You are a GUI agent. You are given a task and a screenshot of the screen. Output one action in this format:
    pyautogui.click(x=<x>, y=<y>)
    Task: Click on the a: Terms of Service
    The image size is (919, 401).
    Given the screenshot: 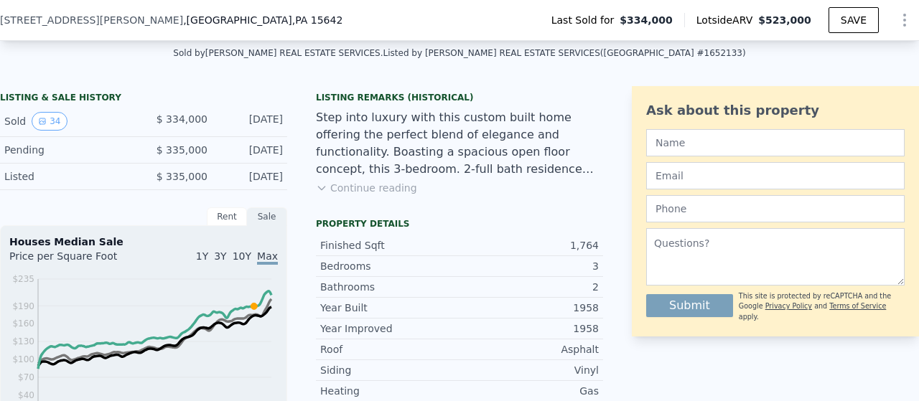 What is the action you would take?
    pyautogui.click(x=857, y=306)
    